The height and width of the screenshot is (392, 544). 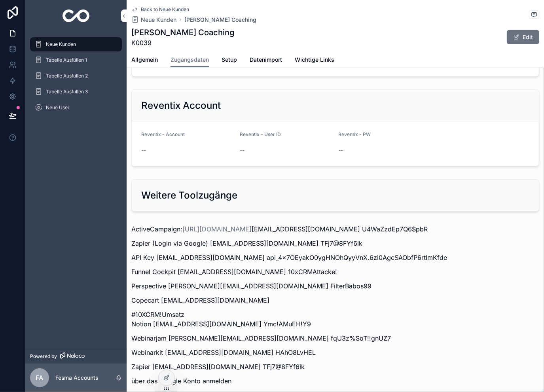 I want to click on span: Allgemein, so click(x=144, y=60).